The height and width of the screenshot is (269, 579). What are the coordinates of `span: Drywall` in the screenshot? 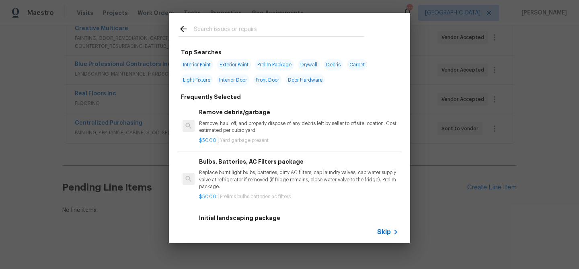 It's located at (309, 65).